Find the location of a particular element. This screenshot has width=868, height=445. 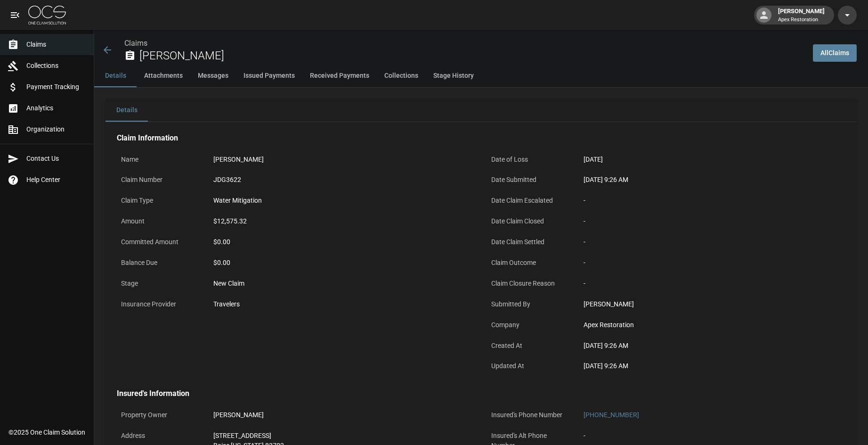

p: Created At is located at coordinates (530, 346).